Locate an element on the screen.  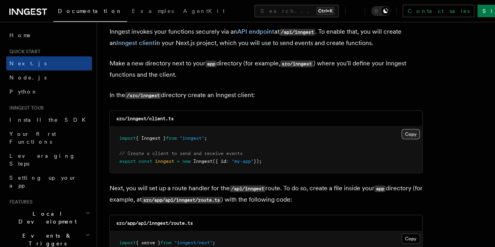
span: Examples is located at coordinates (153, 11).